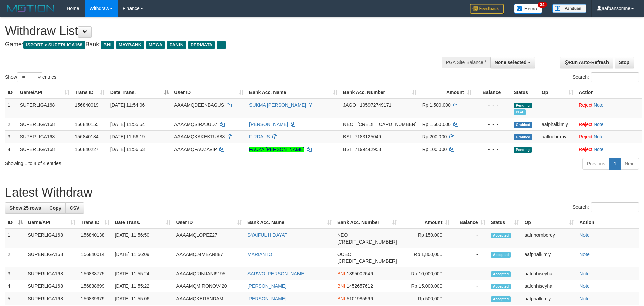 This screenshot has width=644, height=306. I want to click on td: AAAAMQLOPEZ27, so click(209, 239).